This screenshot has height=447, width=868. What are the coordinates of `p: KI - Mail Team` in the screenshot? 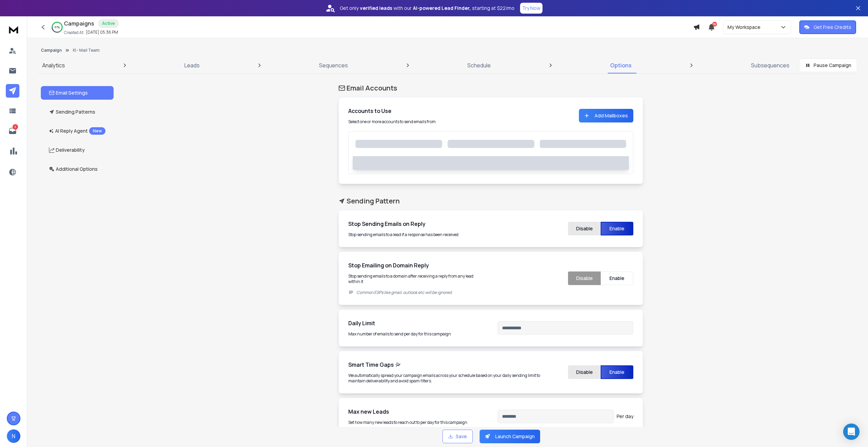 It's located at (86, 51).